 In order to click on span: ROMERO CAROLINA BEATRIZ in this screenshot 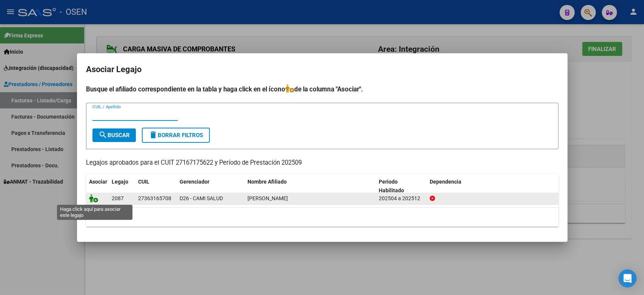, I will do `click(267, 198)`.